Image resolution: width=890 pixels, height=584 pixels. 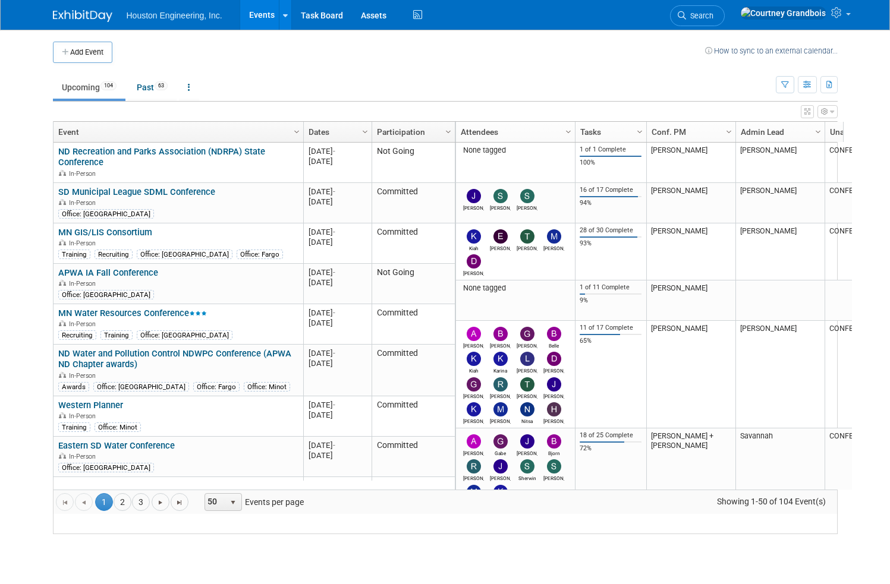 I want to click on img: Haley Plessel, so click(x=554, y=410).